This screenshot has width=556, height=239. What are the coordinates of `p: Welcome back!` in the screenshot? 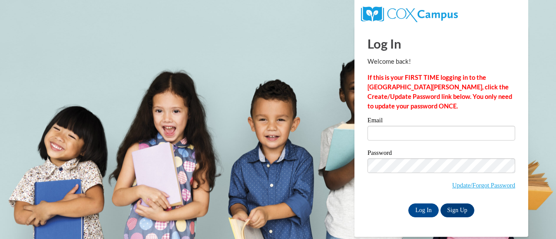 It's located at (442, 62).